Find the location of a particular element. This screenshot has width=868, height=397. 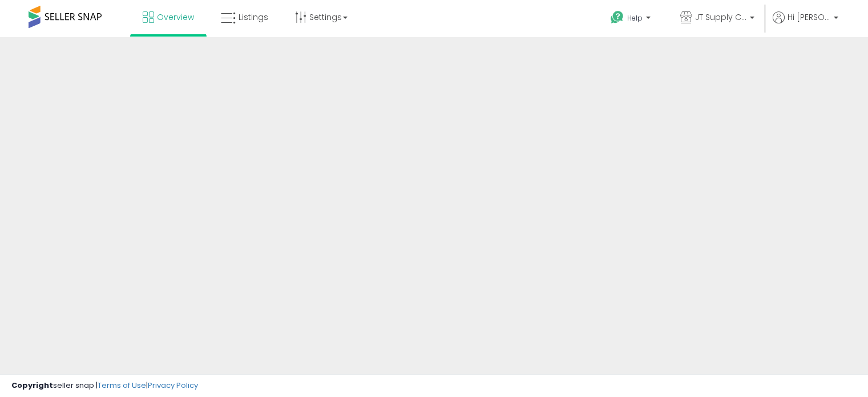

span: Listings is located at coordinates (253, 17).